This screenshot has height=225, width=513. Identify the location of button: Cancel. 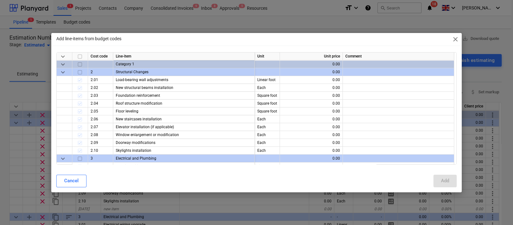
(71, 181).